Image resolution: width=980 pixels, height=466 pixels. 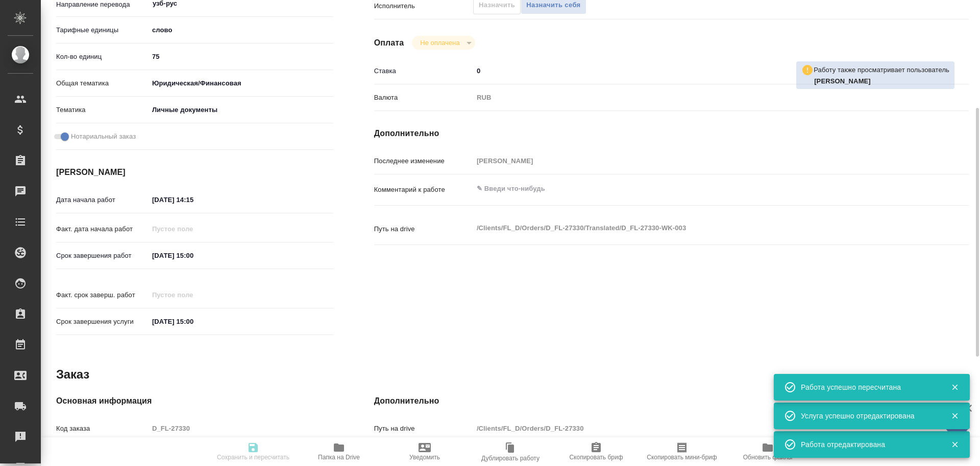 I want to click on p: Тематика, so click(x=103, y=110).